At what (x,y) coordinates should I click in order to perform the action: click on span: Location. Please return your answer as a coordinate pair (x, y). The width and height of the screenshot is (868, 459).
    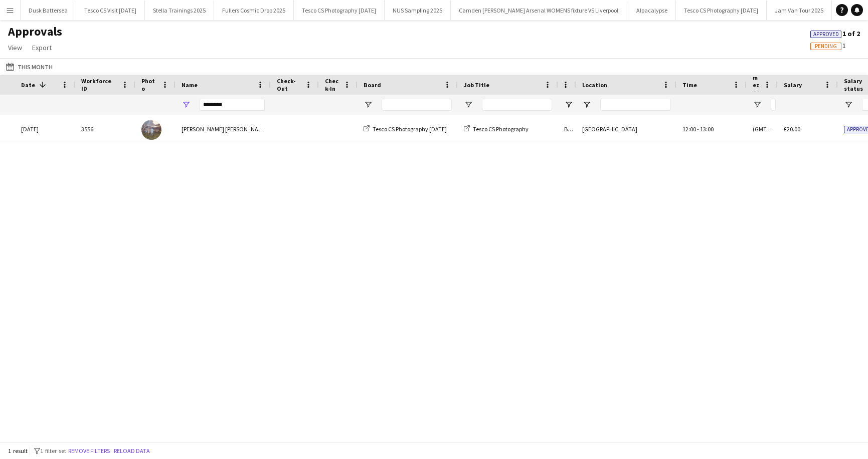
    Looking at the image, I should click on (595, 85).